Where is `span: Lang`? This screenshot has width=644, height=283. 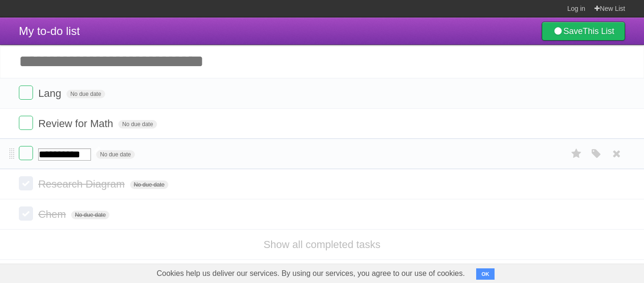
span: Lang is located at coordinates (51, 93).